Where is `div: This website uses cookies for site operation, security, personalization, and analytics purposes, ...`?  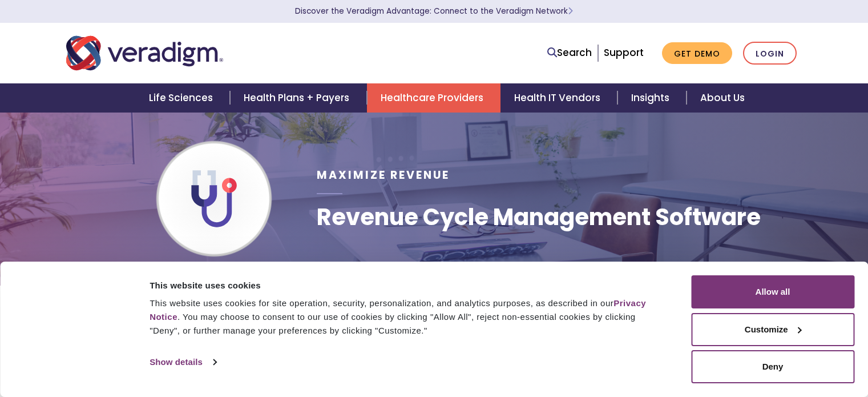 div: This website uses cookies for site operation, security, personalization, and analytics purposes, ... is located at coordinates (408, 317).